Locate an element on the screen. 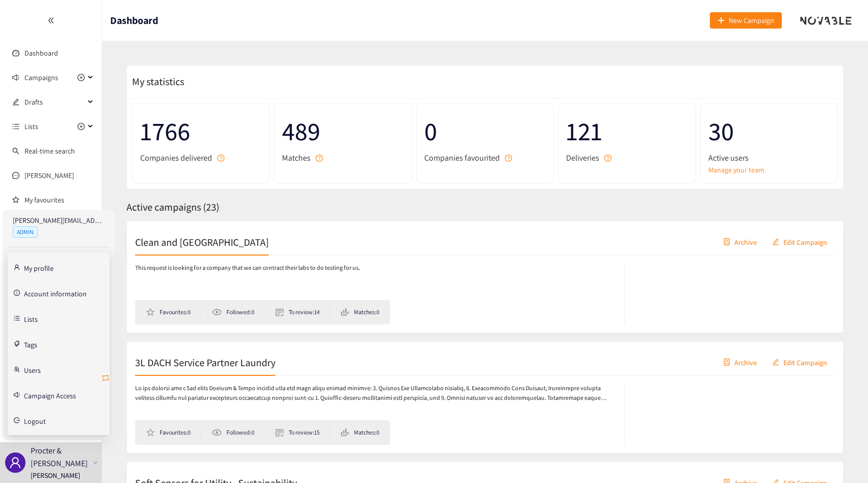 The width and height of the screenshot is (868, 483). span: Matches is located at coordinates (296, 157).